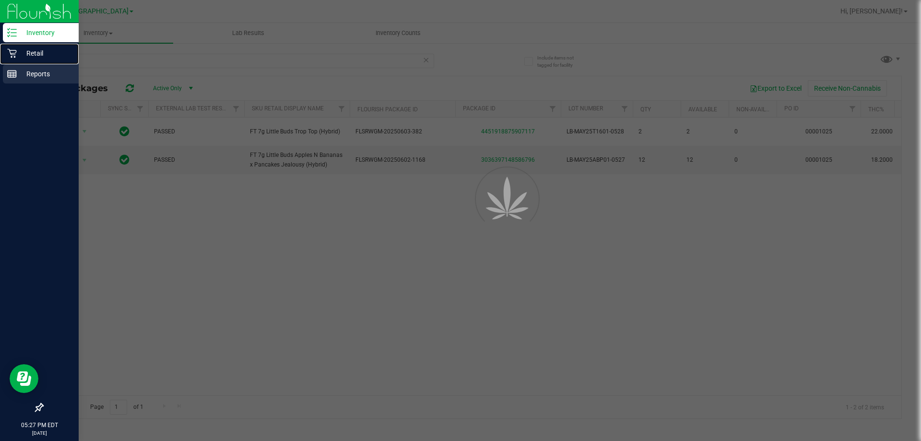 This screenshot has width=921, height=441. I want to click on p: Inventory, so click(46, 33).